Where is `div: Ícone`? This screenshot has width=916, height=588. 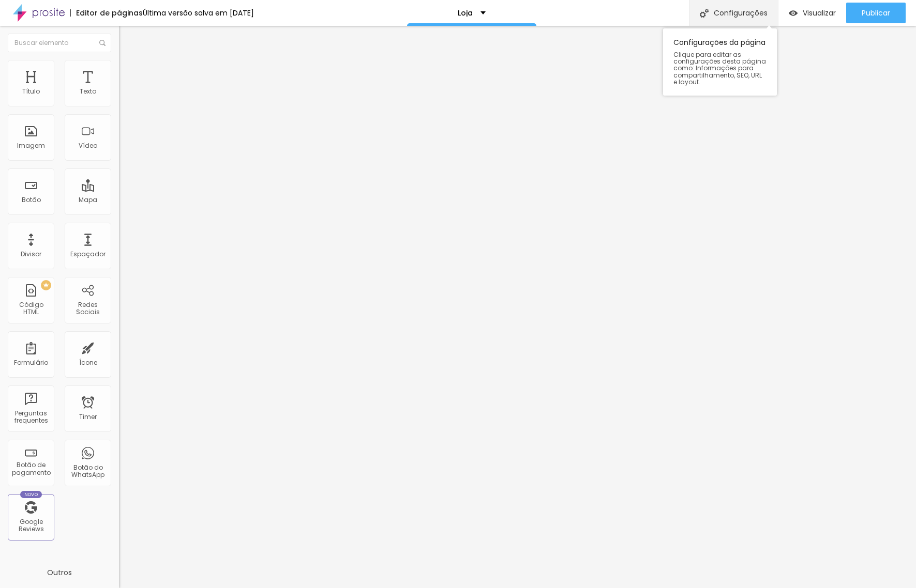 div: Ícone is located at coordinates (88, 363).